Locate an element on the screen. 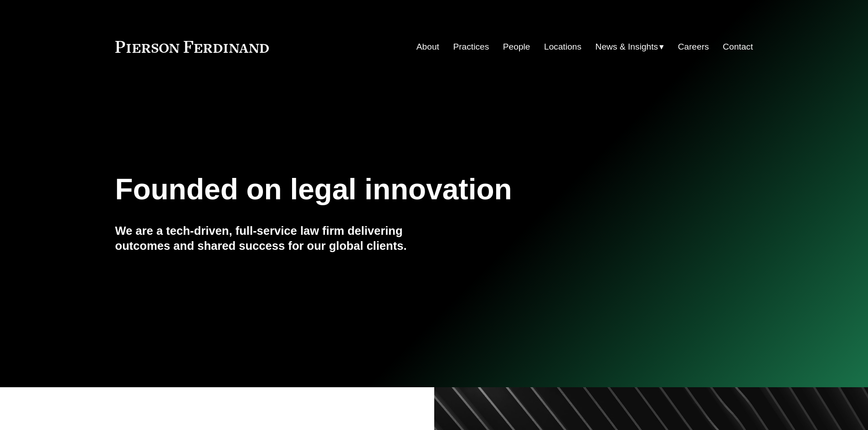 The width and height of the screenshot is (868, 430). span: News & Insights is located at coordinates (627, 47).